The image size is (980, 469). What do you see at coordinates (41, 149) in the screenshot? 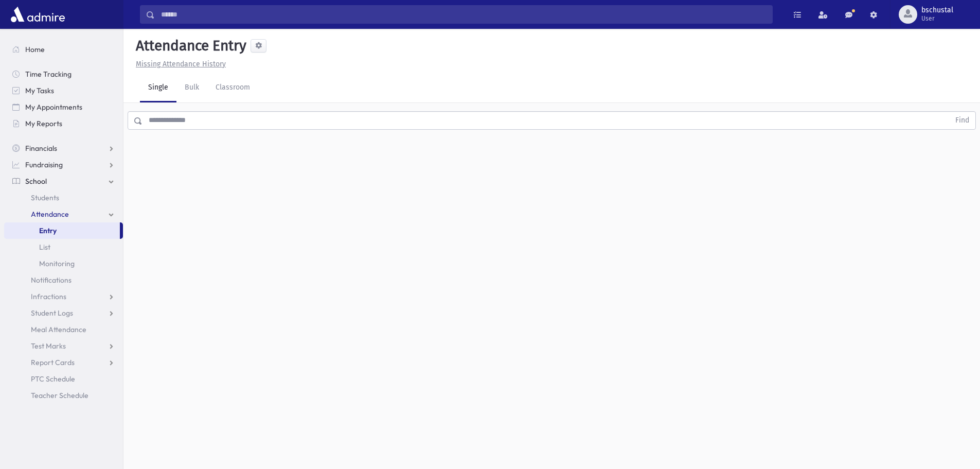
I see `span: Financials` at bounding box center [41, 149].